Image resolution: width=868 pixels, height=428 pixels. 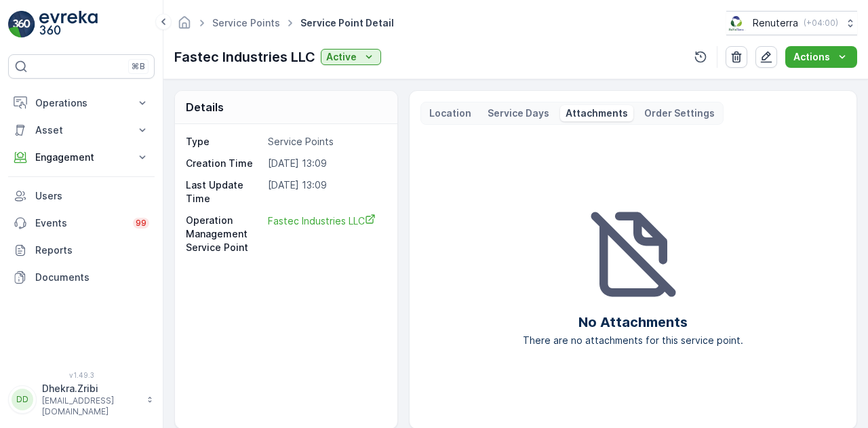 What do you see at coordinates (82, 157) in the screenshot?
I see `p: Engagement` at bounding box center [82, 157].